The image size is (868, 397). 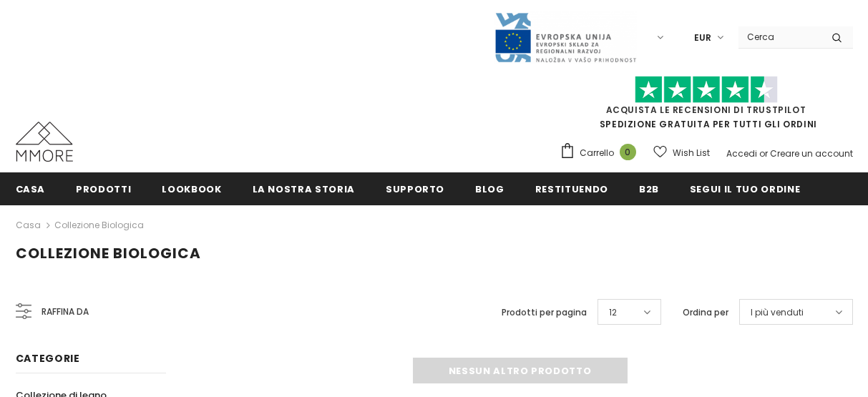 What do you see at coordinates (543, 313) in the screenshot?
I see `label: Prodotti per pagina` at bounding box center [543, 313].